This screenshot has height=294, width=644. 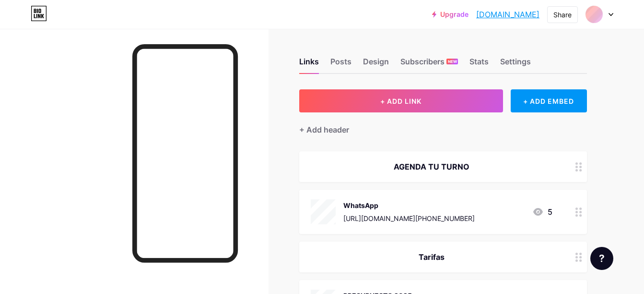 I want to click on div: WhatsApp, so click(x=409, y=205).